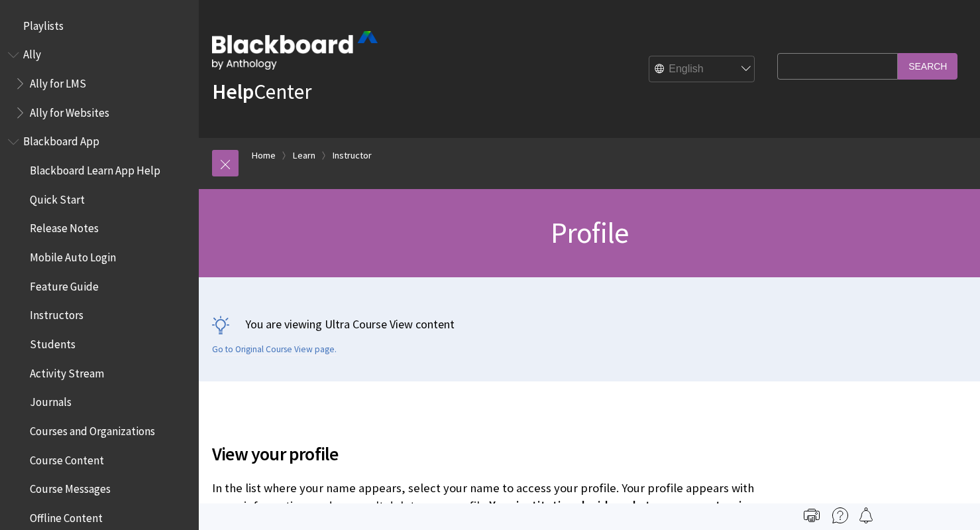 Image resolution: width=980 pixels, height=530 pixels. What do you see at coordinates (100, 83) in the screenshot?
I see `nav: Book outline for Anthology Ally Help` at bounding box center [100, 83].